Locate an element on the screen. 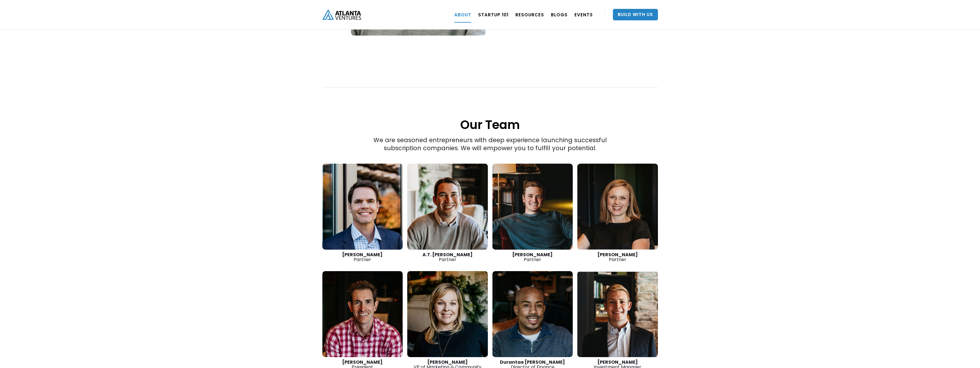  a: RESOURCES is located at coordinates (530, 14).